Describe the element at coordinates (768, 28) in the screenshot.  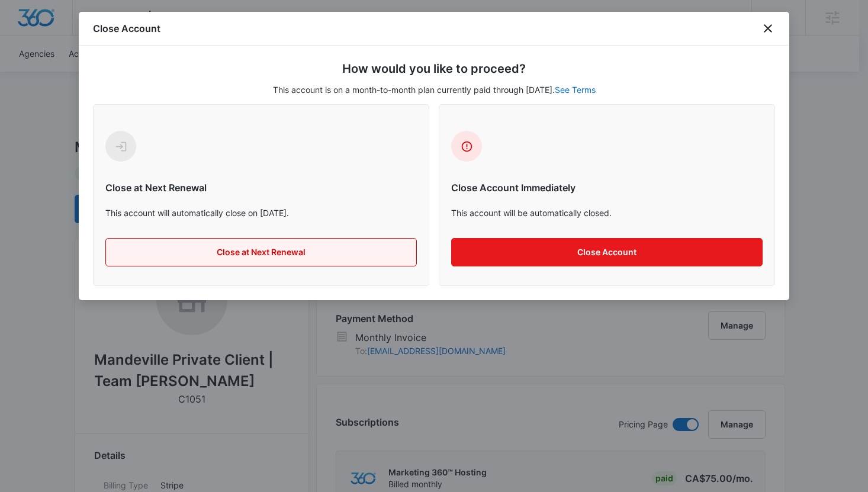
I see `button: close` at that location.